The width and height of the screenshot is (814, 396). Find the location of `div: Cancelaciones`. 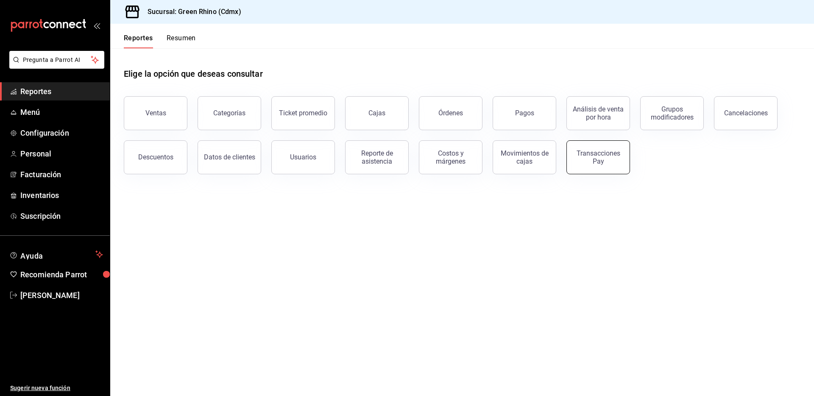

div: Cancelaciones is located at coordinates (746, 113).